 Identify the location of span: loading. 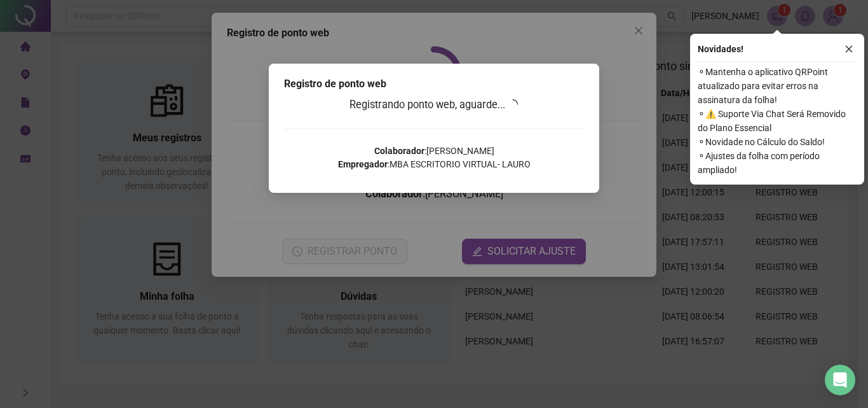
(513, 105).